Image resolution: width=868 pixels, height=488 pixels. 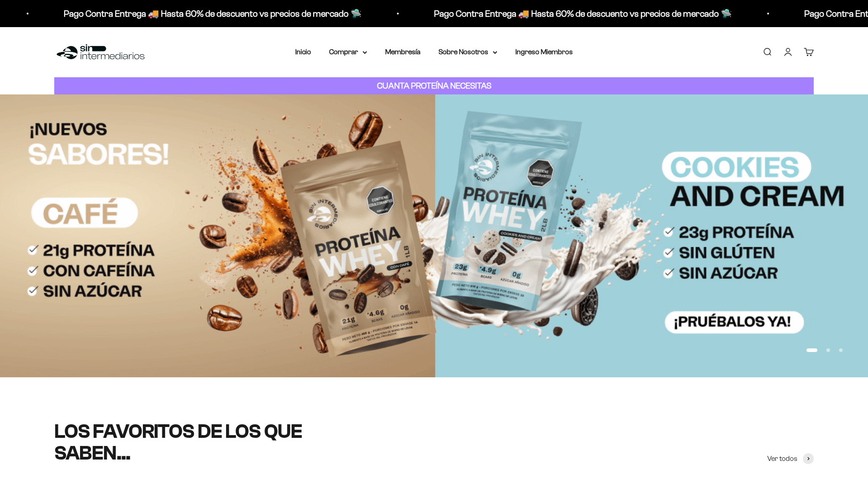 I want to click on summary: Sobre Nosotros, so click(x=467, y=52).